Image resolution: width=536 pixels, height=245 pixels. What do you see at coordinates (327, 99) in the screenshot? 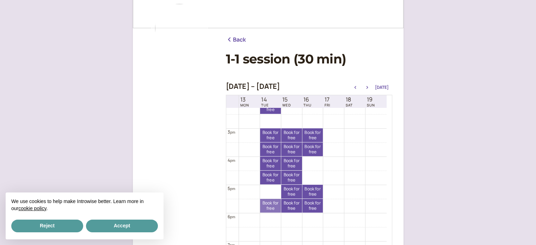
I see `span: 17` at bounding box center [327, 99].